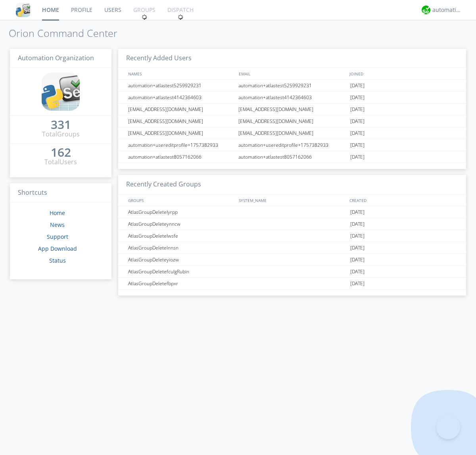 This screenshot has height=455, width=476. What do you see at coordinates (60, 162) in the screenshot?
I see `div: Total Users` at bounding box center [60, 162].